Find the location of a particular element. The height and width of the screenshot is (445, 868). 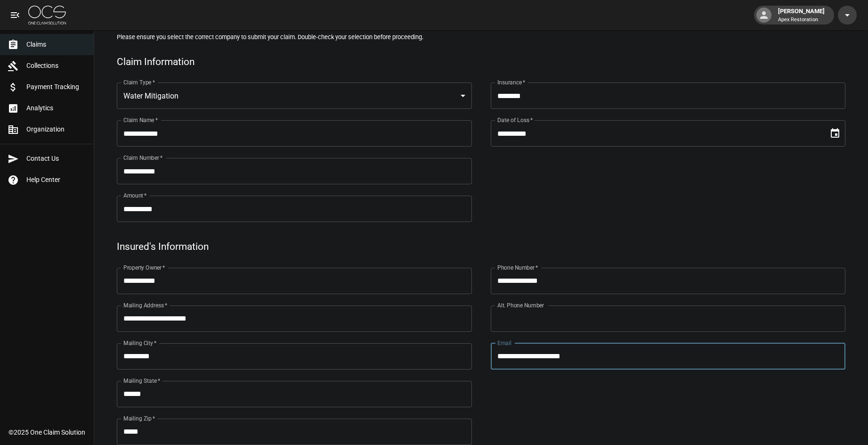

span: Contact Us is located at coordinates (56, 159).